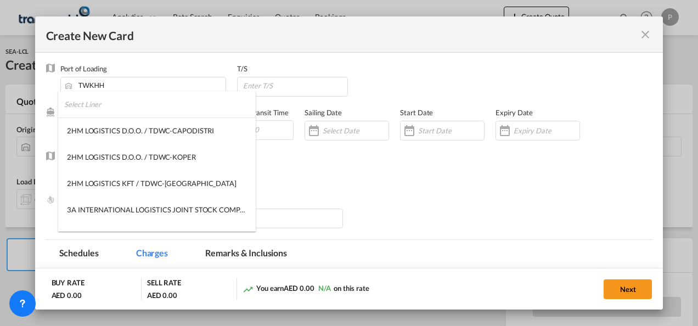  What do you see at coordinates (157, 209) in the screenshot?
I see `div: 3A INTERNATIONAL LOGISTICS JOINT STOCK COMPANY / T` at bounding box center [157, 209].